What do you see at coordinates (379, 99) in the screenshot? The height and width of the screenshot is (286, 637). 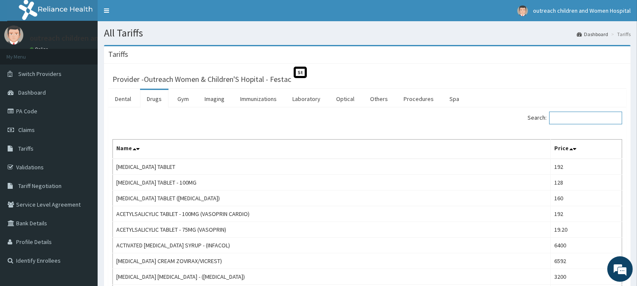 I see `a: Others` at bounding box center [379, 99].